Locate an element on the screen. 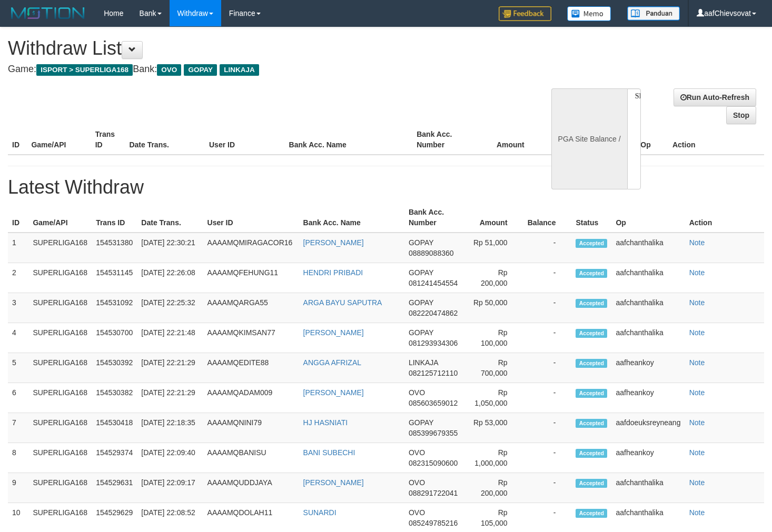 This screenshot has height=532, width=772. span: 085399679355 is located at coordinates (433, 433).